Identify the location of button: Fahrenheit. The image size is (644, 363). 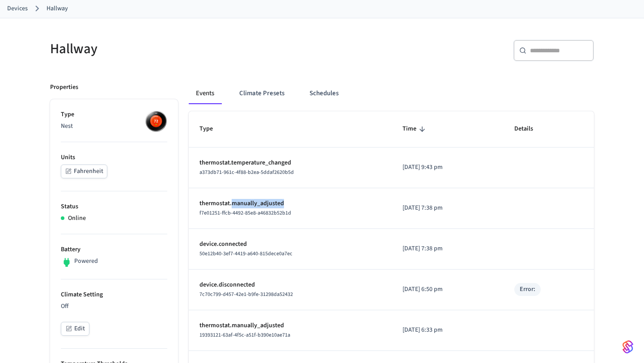
(84, 171).